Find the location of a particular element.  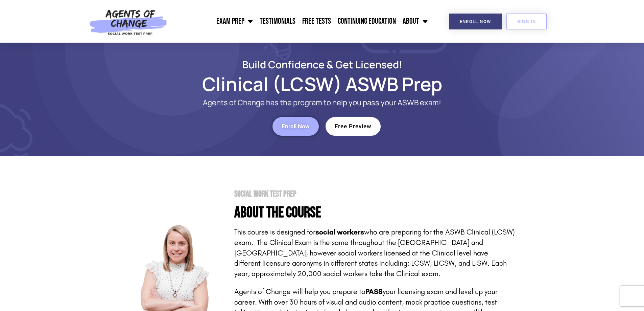

a: Exam Prep is located at coordinates (235, 21).